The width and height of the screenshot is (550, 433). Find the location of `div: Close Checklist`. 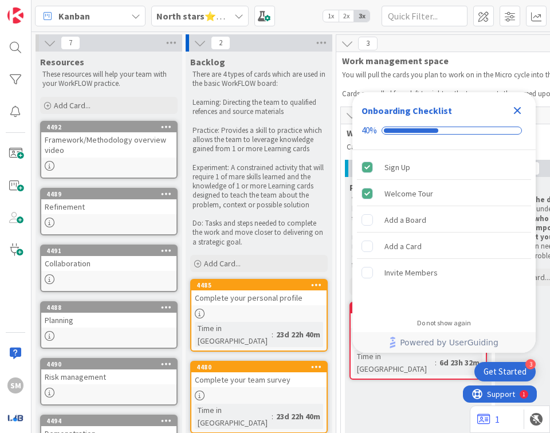

div: Close Checklist is located at coordinates (517, 110).